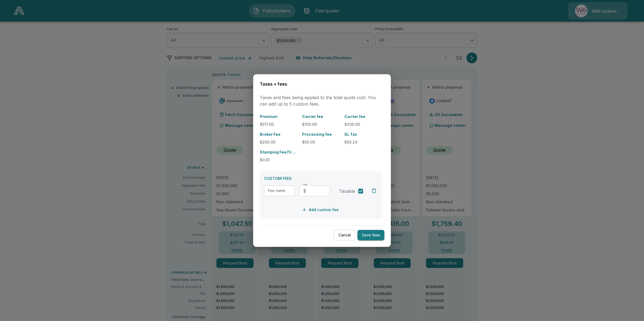 This screenshot has height=321, width=644. I want to click on p: Processing fee, so click(321, 134).